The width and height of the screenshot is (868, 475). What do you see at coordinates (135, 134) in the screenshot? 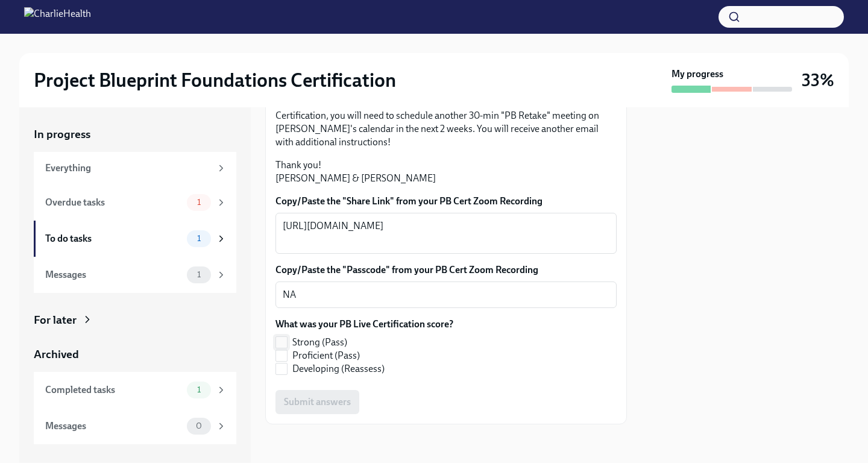
I see `a: In progress` at bounding box center [135, 134].